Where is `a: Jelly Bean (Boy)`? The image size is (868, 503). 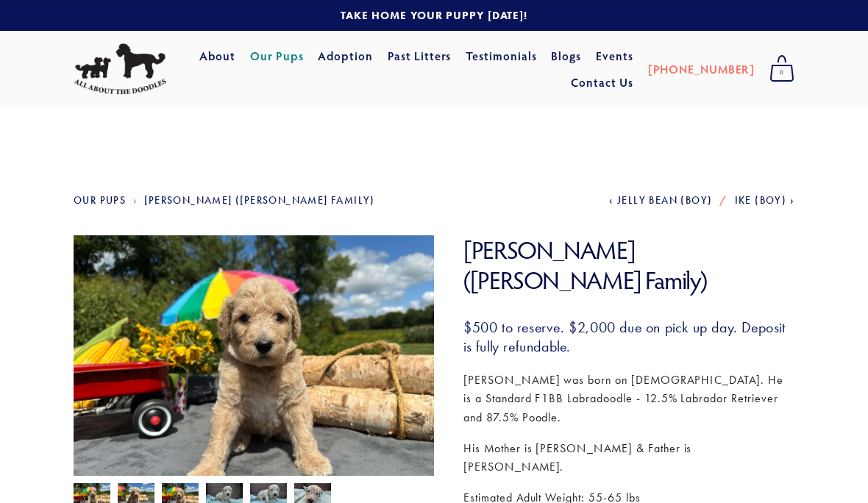
a: Jelly Bean (Boy) is located at coordinates (660, 200).